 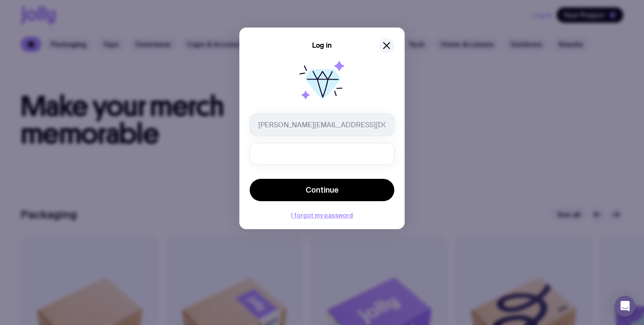 I want to click on button: Continue, so click(x=322, y=190).